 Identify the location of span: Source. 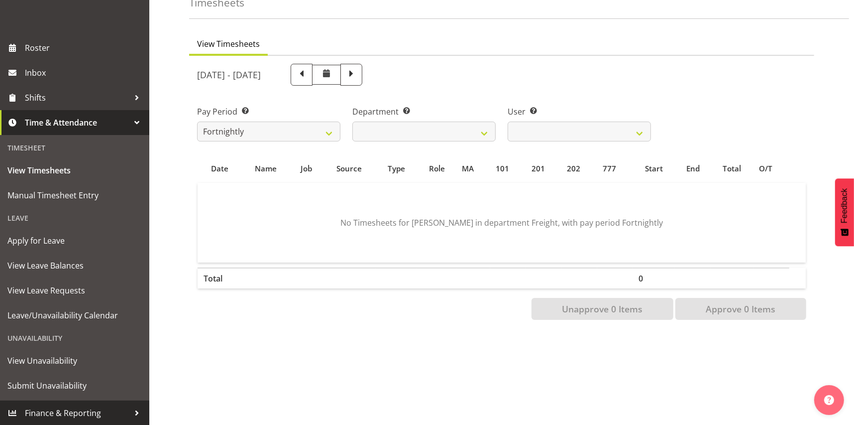
(349, 168).